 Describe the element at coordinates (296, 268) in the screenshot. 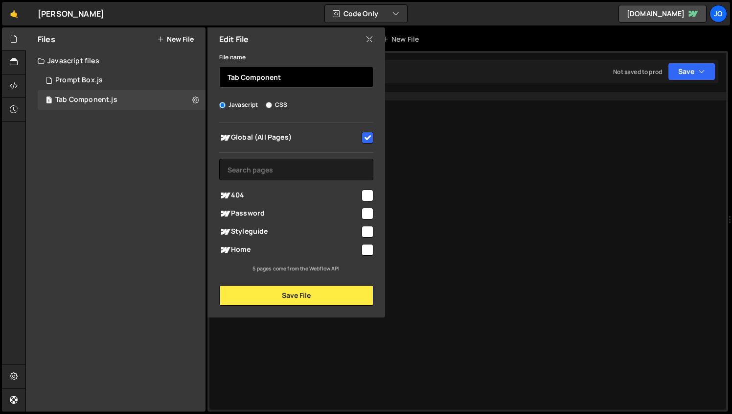

I see `small: 5 pages come from the Webflow API` at that location.